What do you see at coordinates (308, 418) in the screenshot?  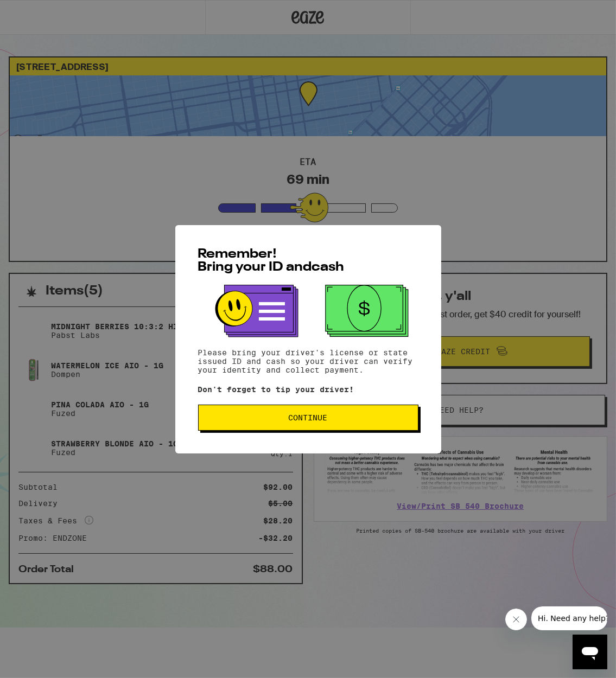 I see `span: Continue` at bounding box center [308, 418].